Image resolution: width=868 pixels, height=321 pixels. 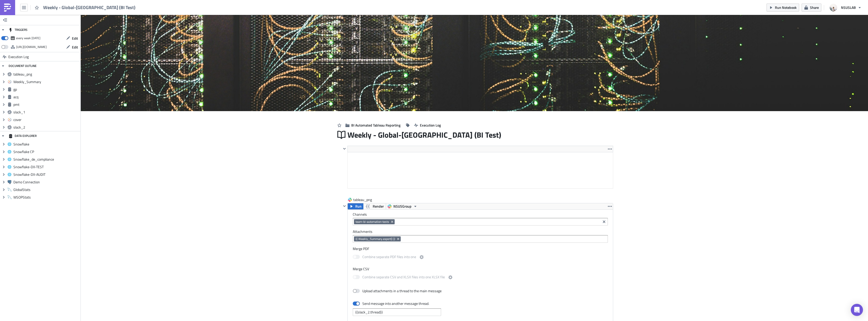 What do you see at coordinates (46, 167) in the screenshot?
I see `span: Snowflake-DX-TEST` at bounding box center [46, 167].